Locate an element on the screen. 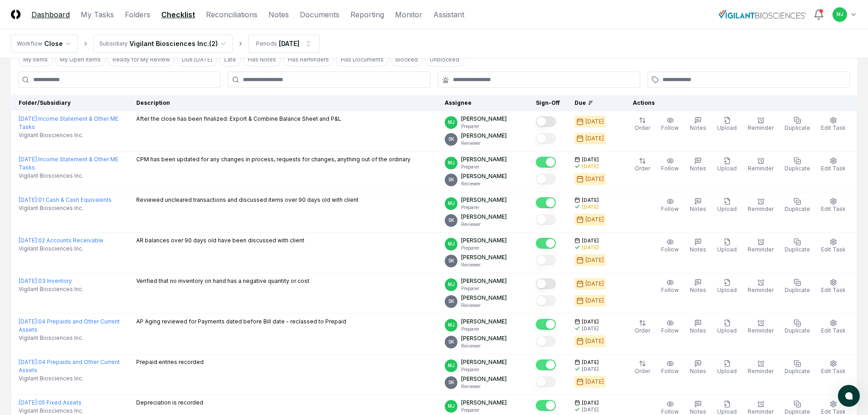  a: Folders is located at coordinates (138, 15).